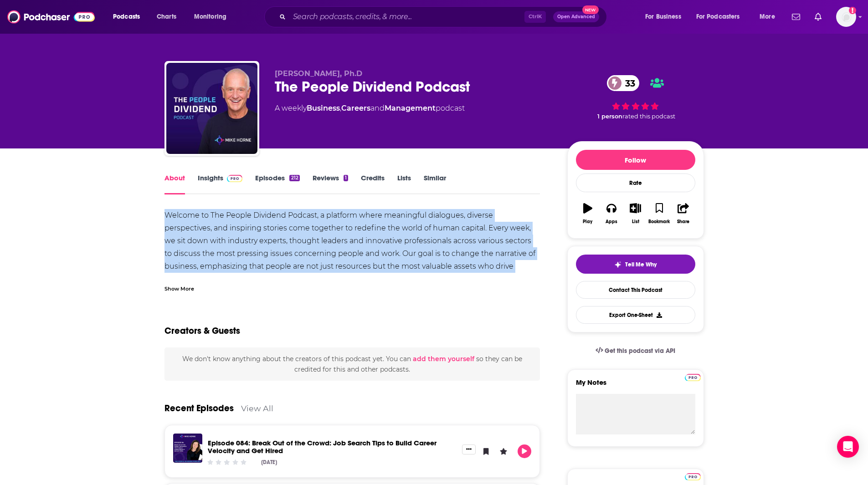 Image resolution: width=868 pixels, height=485 pixels. What do you see at coordinates (641, 265) in the screenshot?
I see `span: Tell Me Why` at bounding box center [641, 265].